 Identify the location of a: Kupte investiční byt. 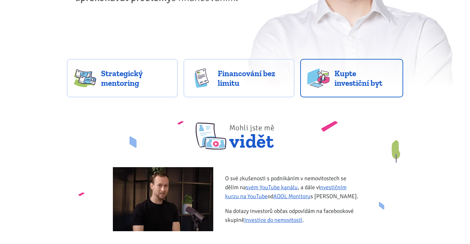
(352, 78).